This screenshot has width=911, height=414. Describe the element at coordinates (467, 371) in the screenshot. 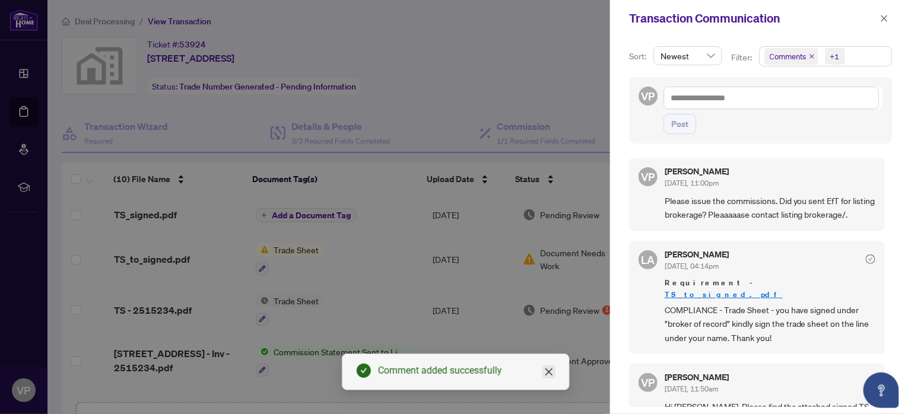

I see `div: Comment added successfully` at that location.